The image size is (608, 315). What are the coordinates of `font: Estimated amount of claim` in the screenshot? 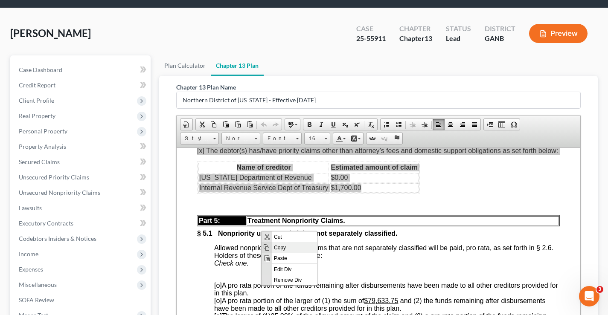 It's located at (197, 19).